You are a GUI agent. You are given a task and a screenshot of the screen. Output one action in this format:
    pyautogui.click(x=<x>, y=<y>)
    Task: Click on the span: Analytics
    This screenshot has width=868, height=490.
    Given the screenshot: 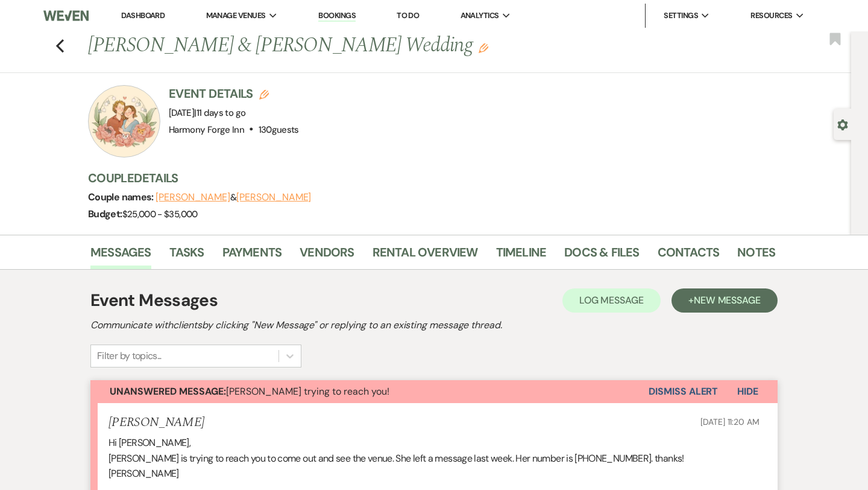 What is the action you would take?
    pyautogui.click(x=480, y=16)
    